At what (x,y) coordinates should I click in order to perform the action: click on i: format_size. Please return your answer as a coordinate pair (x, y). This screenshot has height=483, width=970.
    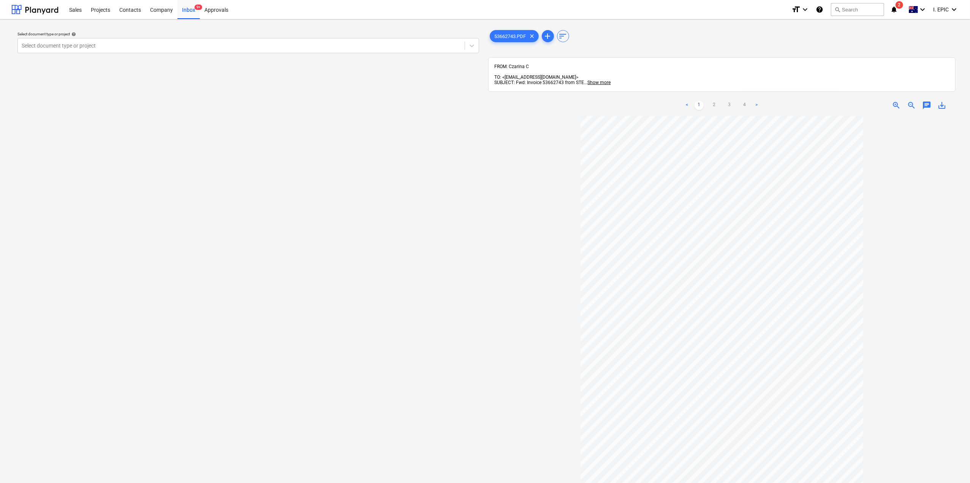
    Looking at the image, I should click on (796, 10).